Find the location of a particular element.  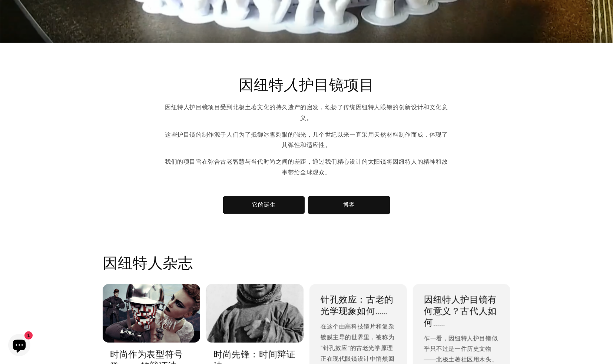

font: 护目镜项目 is located at coordinates (336, 85).